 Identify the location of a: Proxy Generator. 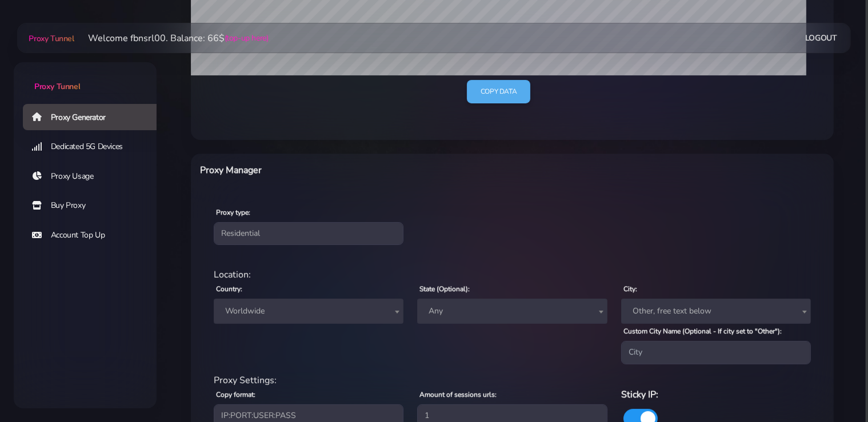
(94, 117).